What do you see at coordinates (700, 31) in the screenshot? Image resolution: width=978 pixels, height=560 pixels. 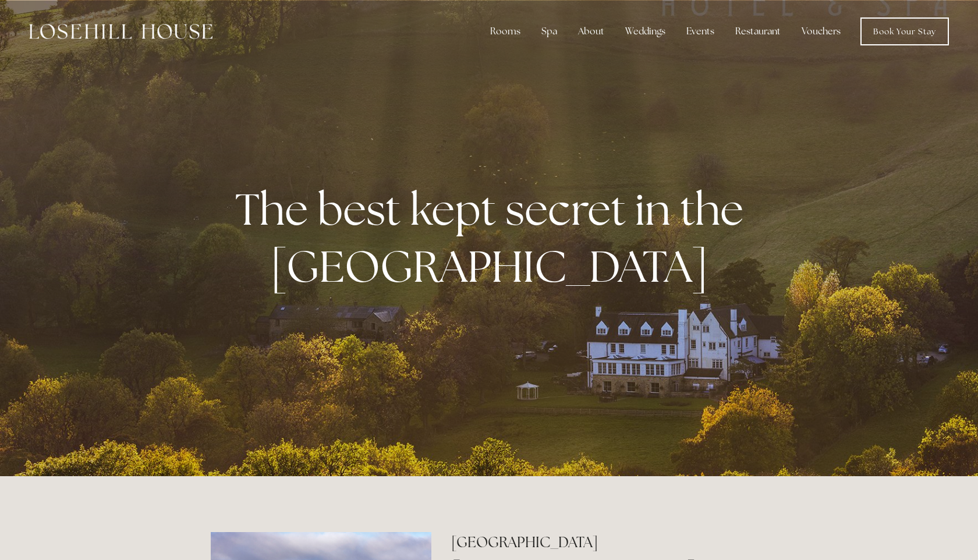 I see `div: Events` at bounding box center [700, 31].